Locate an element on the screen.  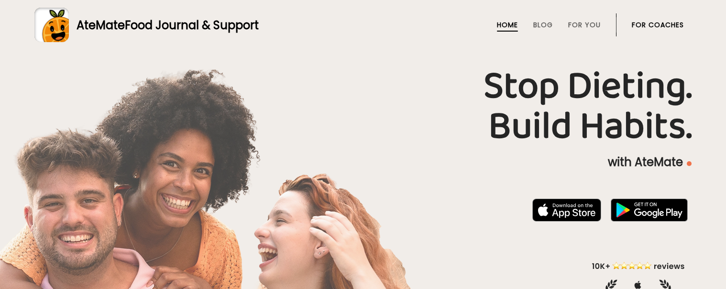
a: For Coaches is located at coordinates (657, 25).